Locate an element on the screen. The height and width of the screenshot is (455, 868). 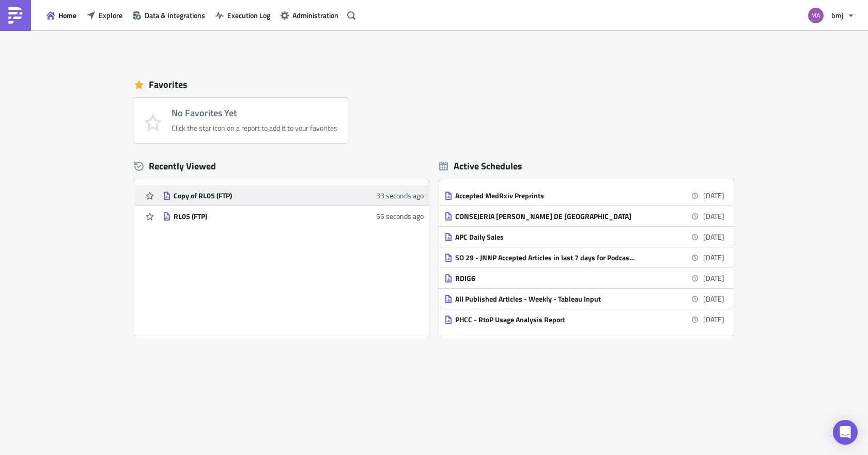
time: 2025-10-14T10:20:22Z is located at coordinates (400, 196).